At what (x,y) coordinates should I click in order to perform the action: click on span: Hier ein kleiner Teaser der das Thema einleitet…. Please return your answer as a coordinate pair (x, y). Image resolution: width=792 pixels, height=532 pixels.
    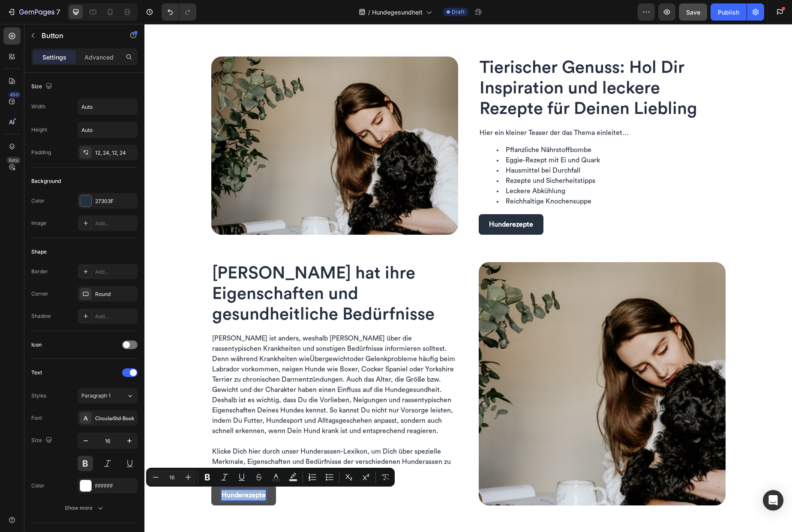
    Looking at the image, I should click on (410, 109).